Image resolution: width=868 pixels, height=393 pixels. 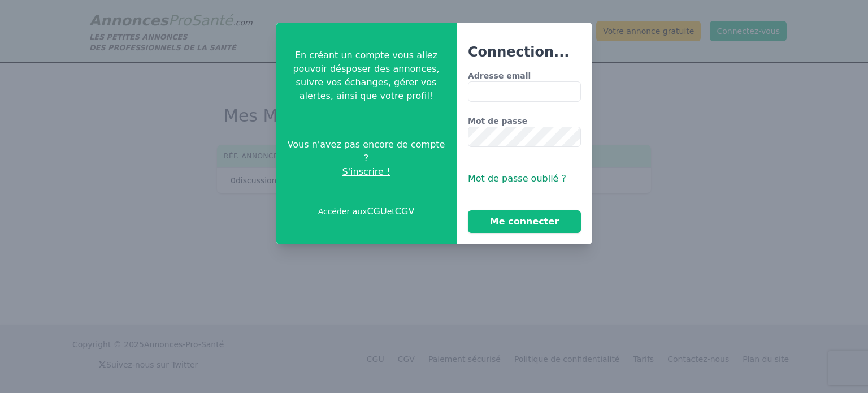 What do you see at coordinates (517, 178) in the screenshot?
I see `span: Mot de passe oublié ?` at bounding box center [517, 178].